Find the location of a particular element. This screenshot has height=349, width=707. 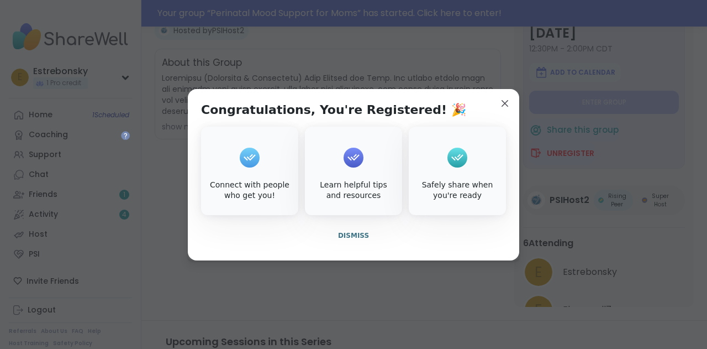

button: Dismiss is located at coordinates (353, 235).